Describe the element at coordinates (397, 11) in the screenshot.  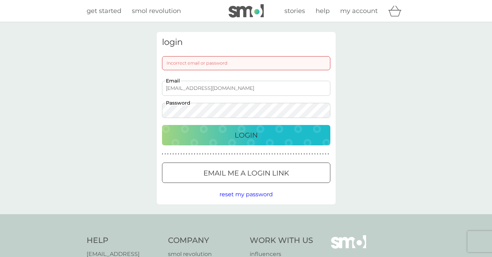
I see `div: basket` at that location.